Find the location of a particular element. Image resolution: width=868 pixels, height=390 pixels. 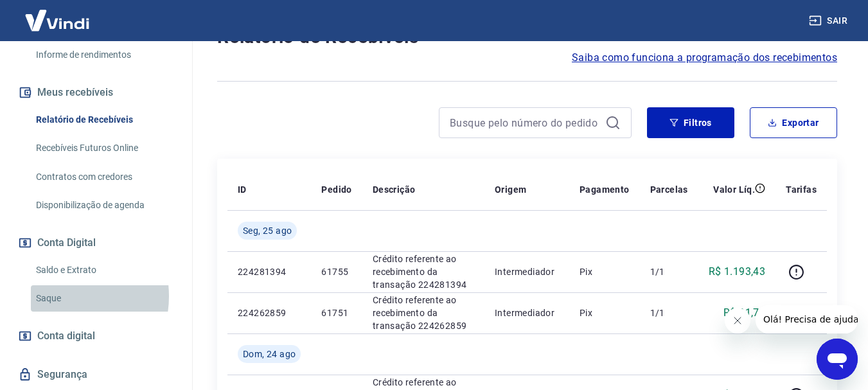

span: Conta digital is located at coordinates (67, 336).